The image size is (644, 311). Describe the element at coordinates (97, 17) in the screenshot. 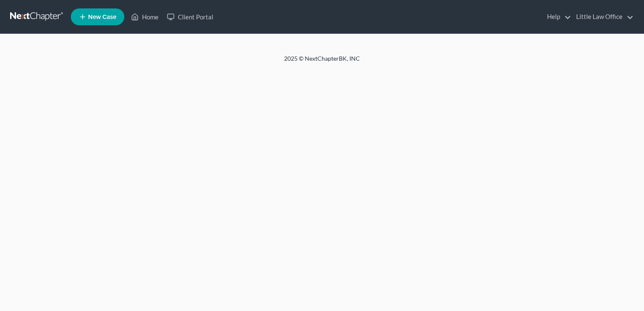

I see `new-legal-case-button: New Case` at that location.